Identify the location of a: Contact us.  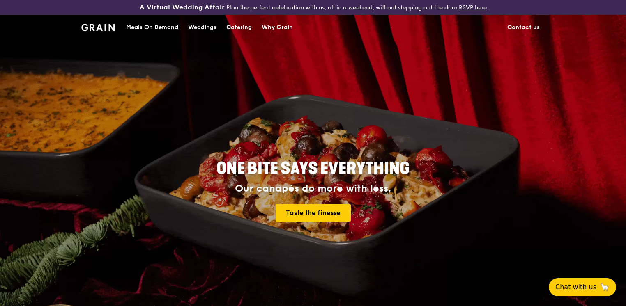
(523, 28).